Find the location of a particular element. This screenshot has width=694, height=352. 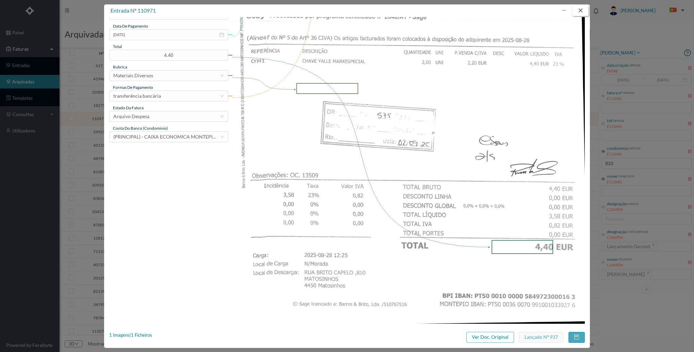

div: transferência bancária is located at coordinates (137, 96).